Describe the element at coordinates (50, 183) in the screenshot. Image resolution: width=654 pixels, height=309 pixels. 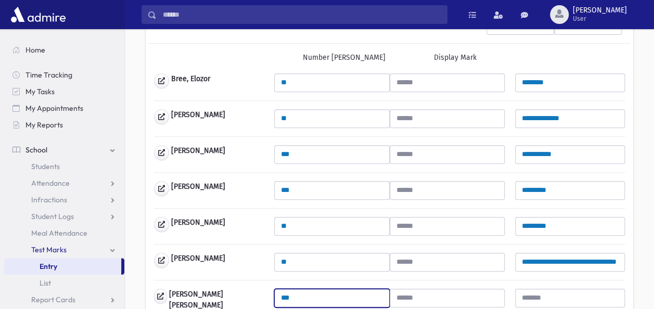
I see `span: Attendance` at that location.